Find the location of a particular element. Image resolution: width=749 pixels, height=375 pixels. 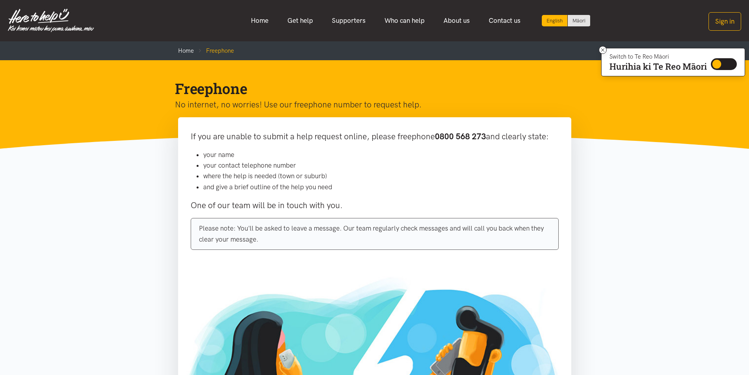

button: Sign in is located at coordinates (725, 21).